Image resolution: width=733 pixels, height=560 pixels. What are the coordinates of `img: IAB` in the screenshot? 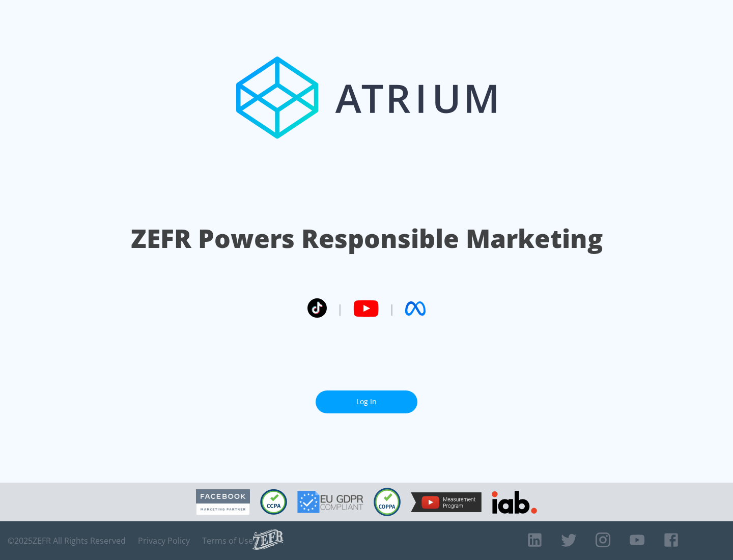 It's located at (515, 502).